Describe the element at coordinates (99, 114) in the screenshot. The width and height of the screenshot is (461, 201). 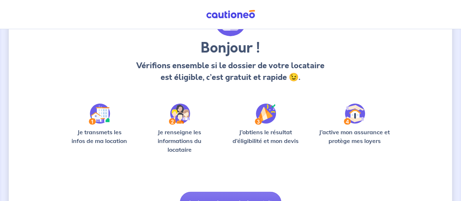
I see `img: /static/90a569abe86eec82015bcaae536bd8e6/Step-1.svg` at that location.